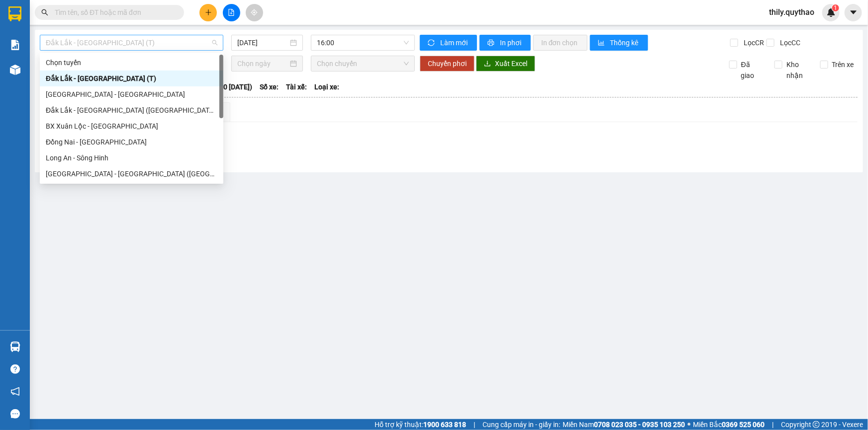  What do you see at coordinates (15, 58) in the screenshot?
I see `span: CR :` at bounding box center [15, 58].